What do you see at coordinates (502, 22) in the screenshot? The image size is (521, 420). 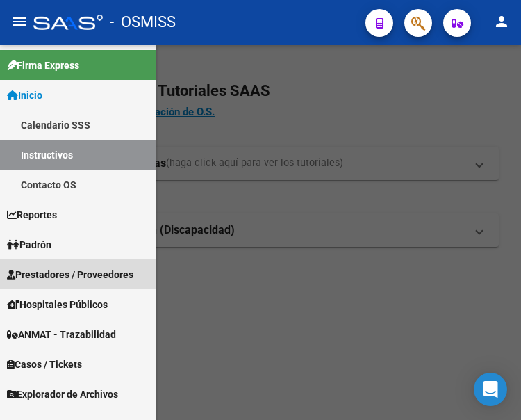 I see `mat-icon: person` at bounding box center [502, 22].